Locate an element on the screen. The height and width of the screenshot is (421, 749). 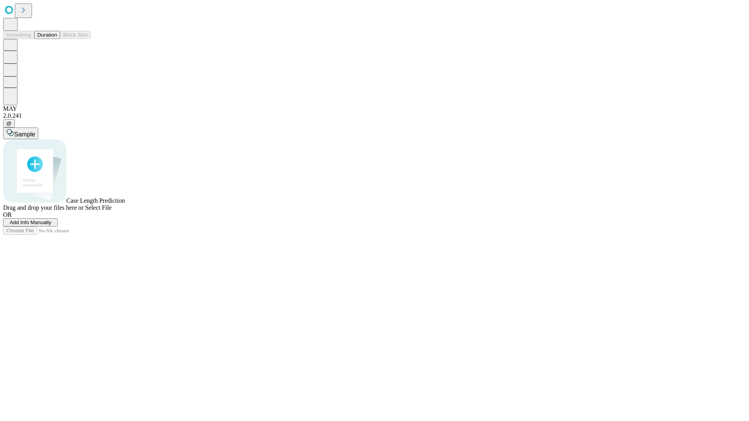
span: Sample is located at coordinates (25, 134).